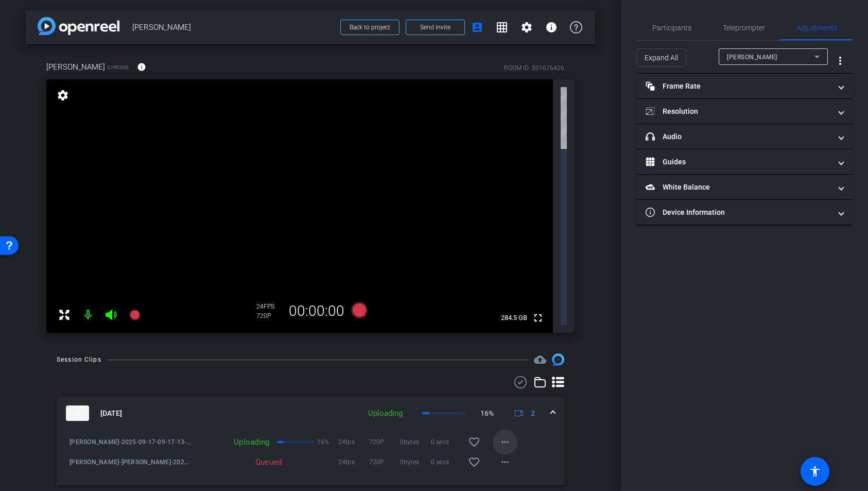 This screenshot has height=491, width=868. What do you see at coordinates (744, 86) in the screenshot?
I see `mat-expansion-panel-header: Frame Rate` at bounding box center [744, 86].